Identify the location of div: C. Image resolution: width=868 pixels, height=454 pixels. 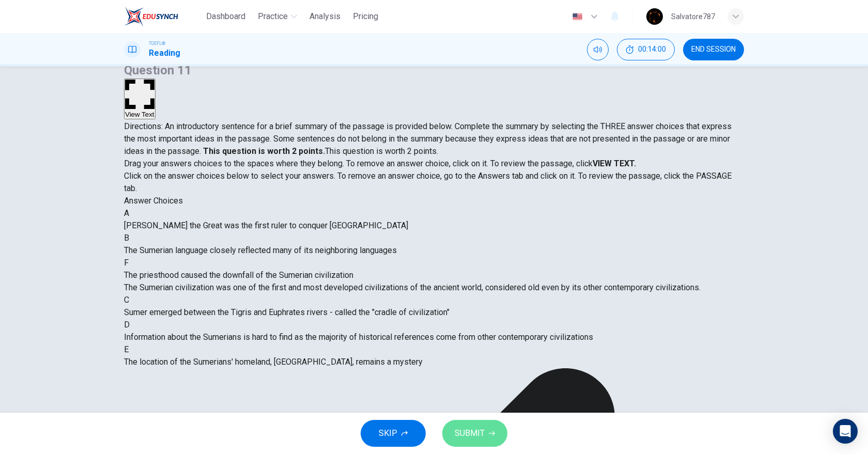
(434, 300).